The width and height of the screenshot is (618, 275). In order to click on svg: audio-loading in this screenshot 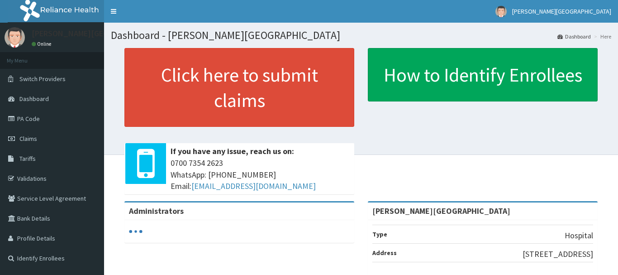, I will do `click(136, 231)`.